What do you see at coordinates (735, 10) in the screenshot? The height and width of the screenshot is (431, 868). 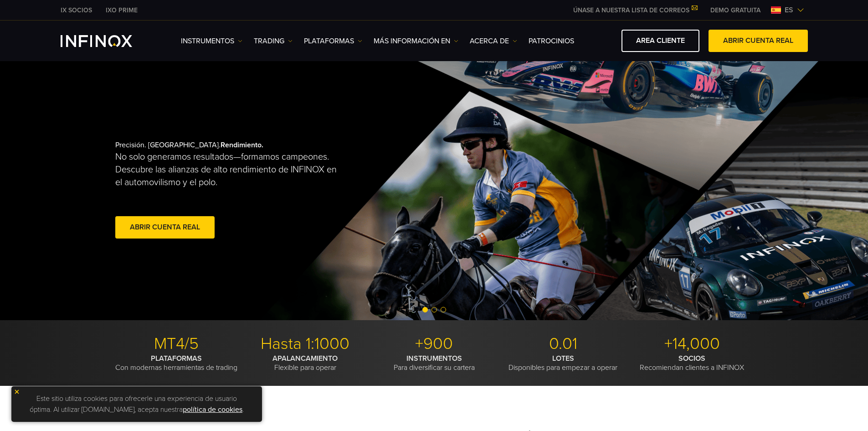 I see `a: INFINOX MENU` at bounding box center [735, 10].